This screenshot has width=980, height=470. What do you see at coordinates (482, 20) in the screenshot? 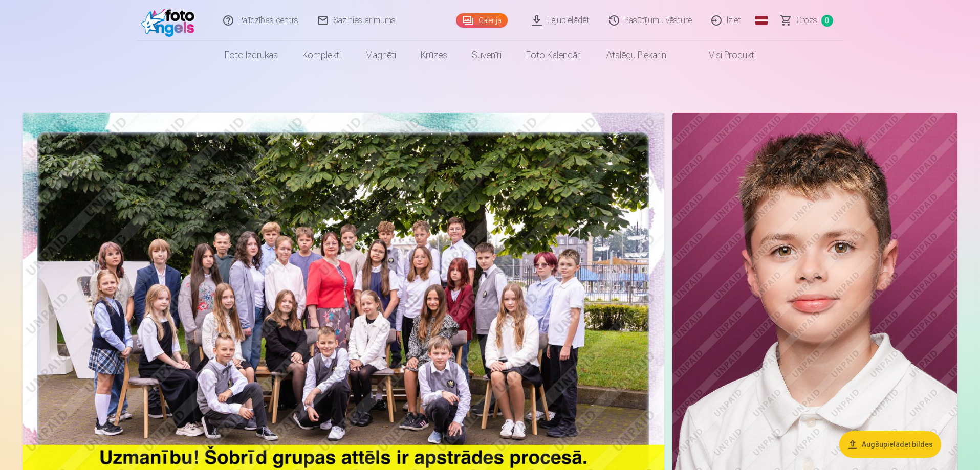
I see `a: Galerija` at bounding box center [482, 20].